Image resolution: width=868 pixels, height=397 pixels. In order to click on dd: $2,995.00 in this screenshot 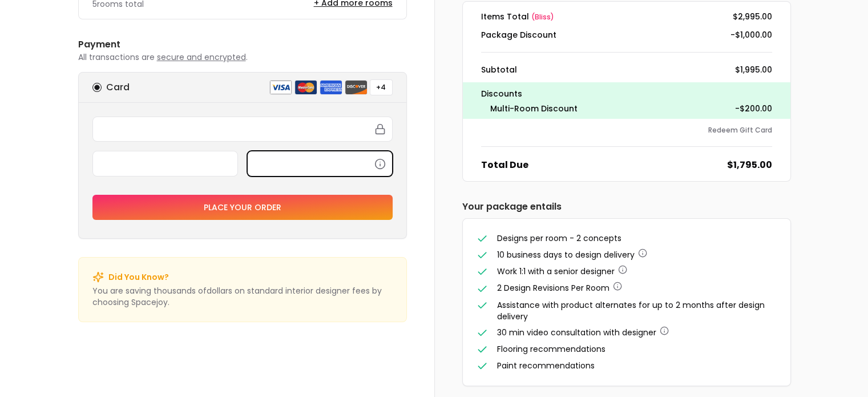, I will do `click(752, 17)`.